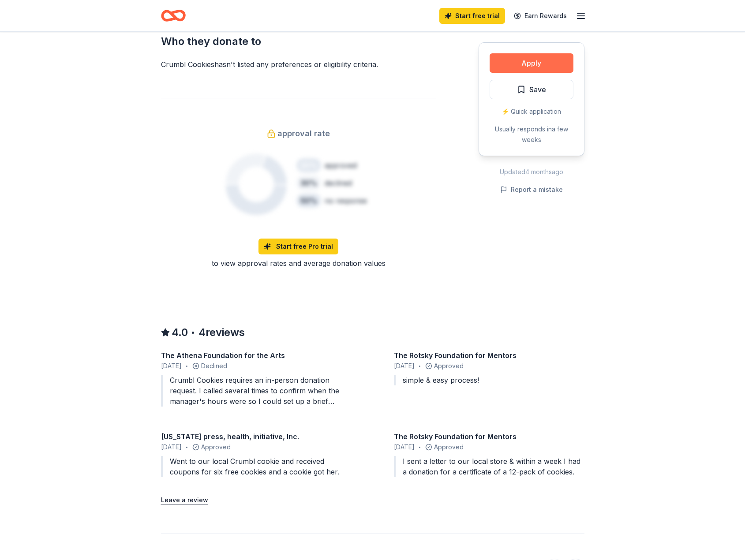 The width and height of the screenshot is (745, 560). Describe the element at coordinates (472, 16) in the screenshot. I see `a: Start free trial` at that location.